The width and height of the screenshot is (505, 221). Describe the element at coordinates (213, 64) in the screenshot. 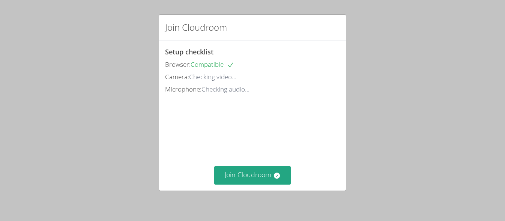

I see `span: Compatible` at that location.